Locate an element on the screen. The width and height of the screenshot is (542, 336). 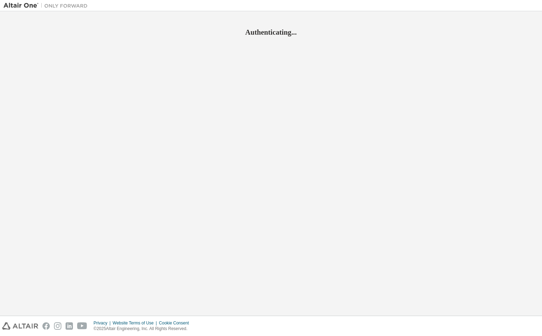
div: Cookie Consent is located at coordinates (176, 323).